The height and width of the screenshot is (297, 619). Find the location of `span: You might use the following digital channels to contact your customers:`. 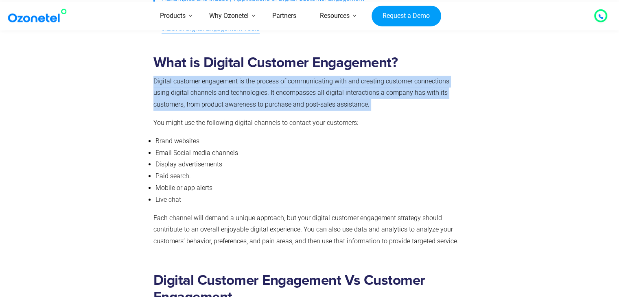

span: You might use the following digital channels to contact your customers: is located at coordinates (256, 122).